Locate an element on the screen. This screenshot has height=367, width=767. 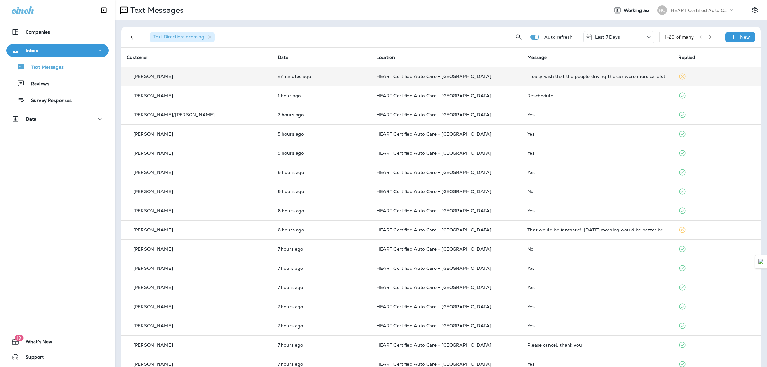
p: Aug 20, 2025 10:49 AM is located at coordinates (322, 211).